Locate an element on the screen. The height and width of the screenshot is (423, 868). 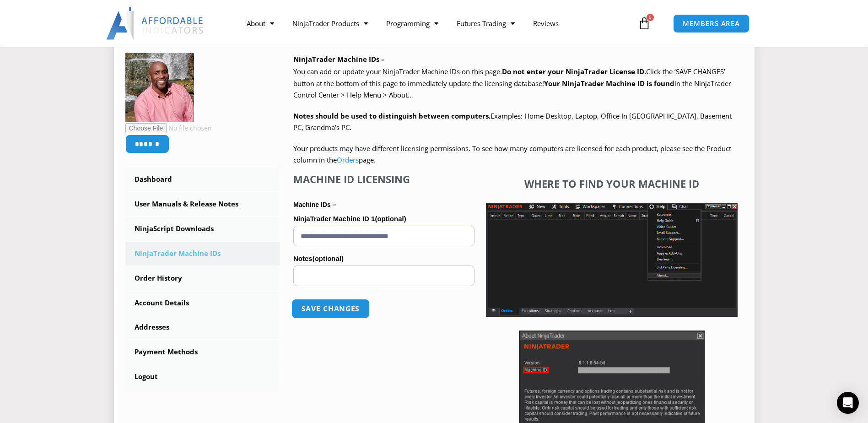
a: Dashboard is located at coordinates (203, 179).